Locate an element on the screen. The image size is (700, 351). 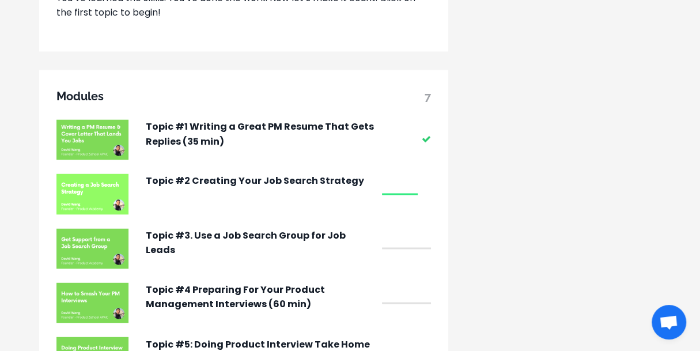
a: Topic #2 Creating Your Job Search Strategy is located at coordinates (244, 194).